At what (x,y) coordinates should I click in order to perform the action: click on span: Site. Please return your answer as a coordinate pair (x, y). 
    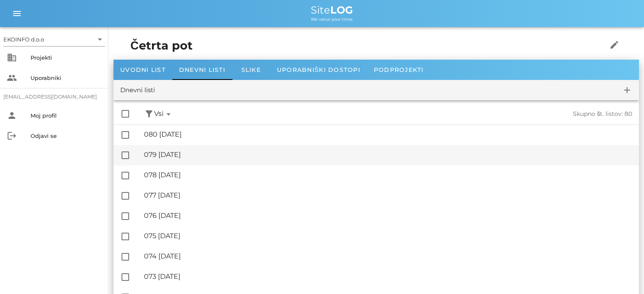
    Looking at the image, I should click on (332, 10).